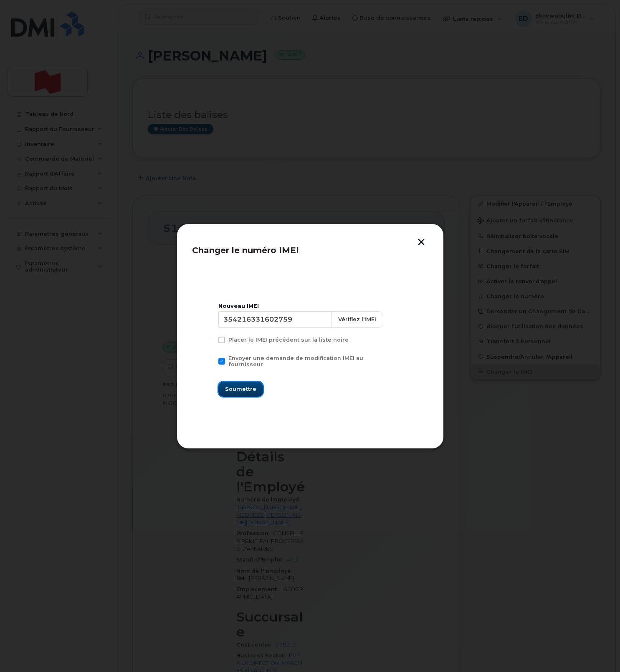 This screenshot has width=620, height=672. What do you see at coordinates (288, 340) in the screenshot?
I see `span: Placer le IMEI précédent sur la liste noire` at bounding box center [288, 340].